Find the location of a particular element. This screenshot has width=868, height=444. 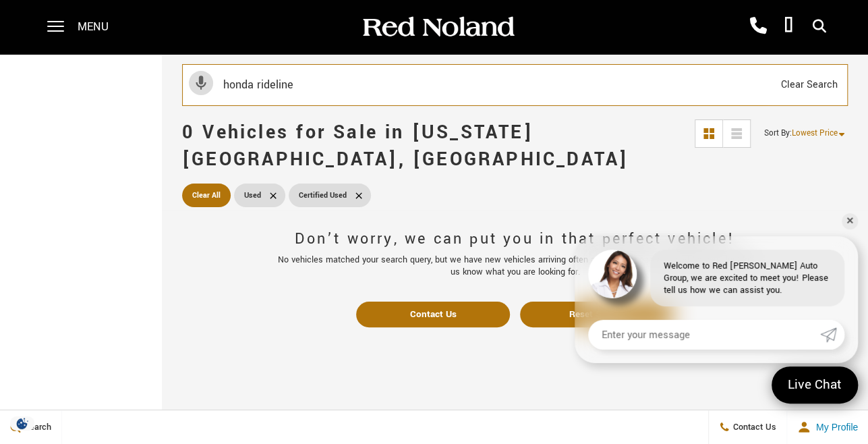

img: Red Noland Auto Group is located at coordinates (438, 27).